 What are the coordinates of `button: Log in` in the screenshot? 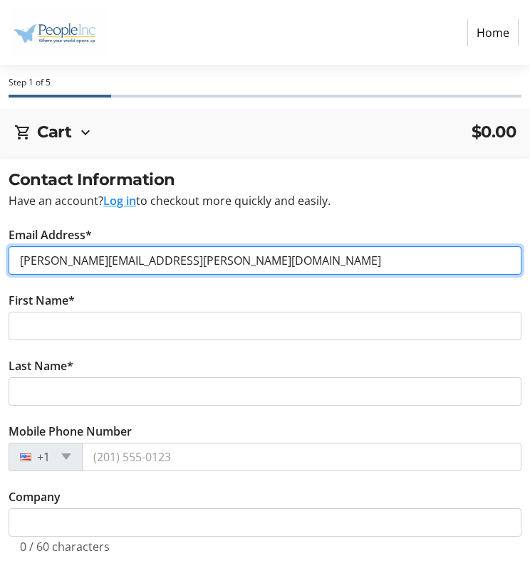 It's located at (120, 201).